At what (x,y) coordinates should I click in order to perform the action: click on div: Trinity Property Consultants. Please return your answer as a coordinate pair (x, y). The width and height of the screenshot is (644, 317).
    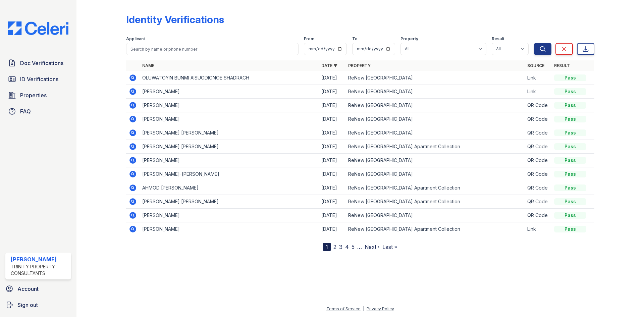
    Looking at the image, I should click on (40, 270).